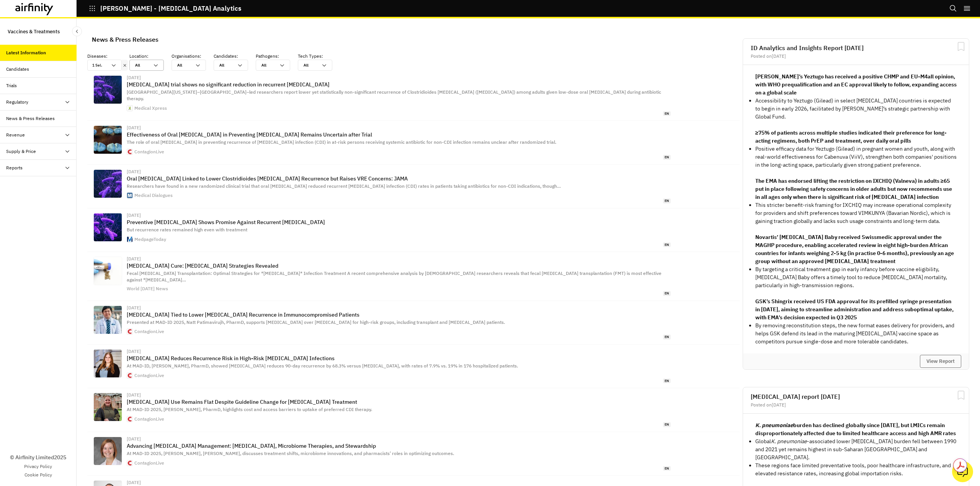 This screenshot has width=980, height=486. I want to click on p: Vaccines & Treatments, so click(34, 31).